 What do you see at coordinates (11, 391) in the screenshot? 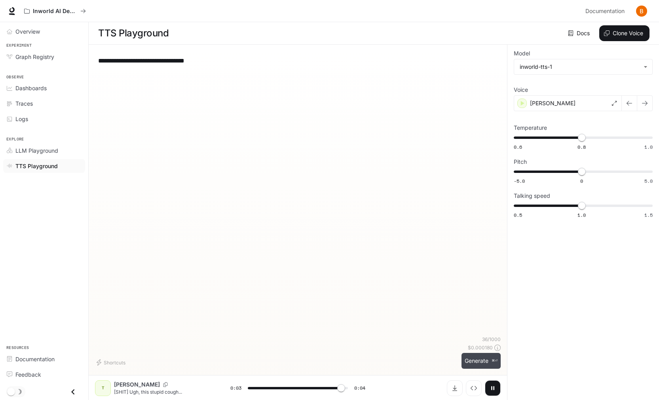
I see `span: Dark mode toggle` at bounding box center [11, 391].